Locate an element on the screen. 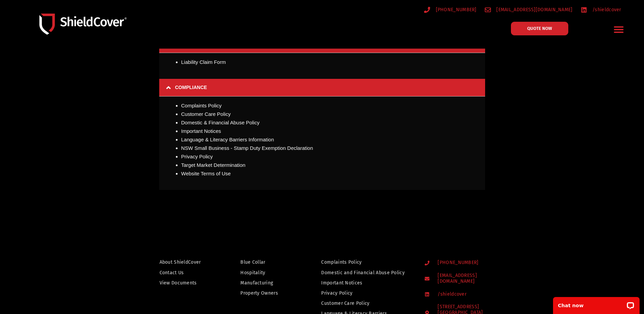 The image size is (644, 314). a: Contact Us is located at coordinates (186, 273).